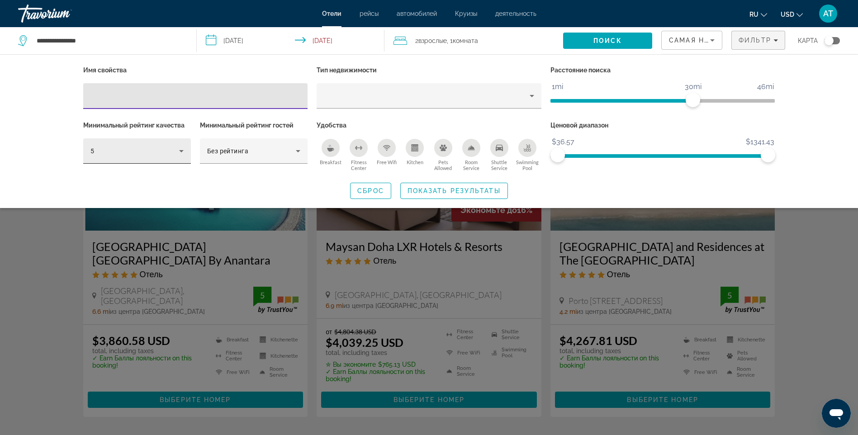 The height and width of the screenshot is (435, 858). Describe the element at coordinates (828, 41) in the screenshot. I see `button: Toggle map` at that location.